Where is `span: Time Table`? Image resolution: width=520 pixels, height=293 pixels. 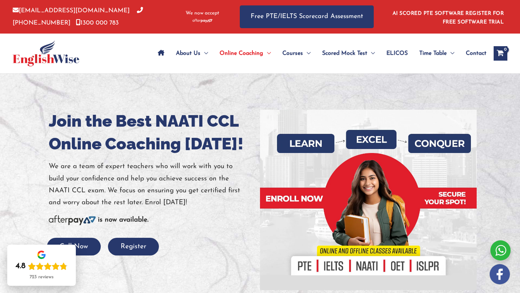 span: Time Table is located at coordinates (433, 53).